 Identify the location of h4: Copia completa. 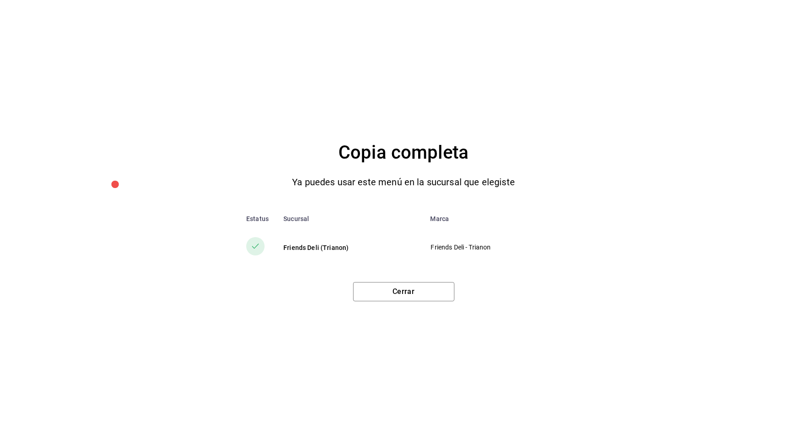
(404, 153).